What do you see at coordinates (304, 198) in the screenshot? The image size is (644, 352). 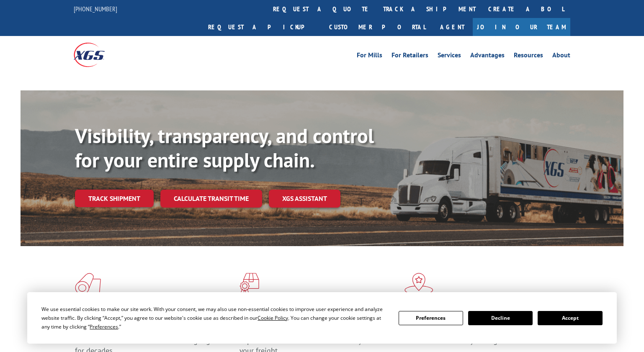 I see `a: XGS ASSISTANT` at bounding box center [304, 198].